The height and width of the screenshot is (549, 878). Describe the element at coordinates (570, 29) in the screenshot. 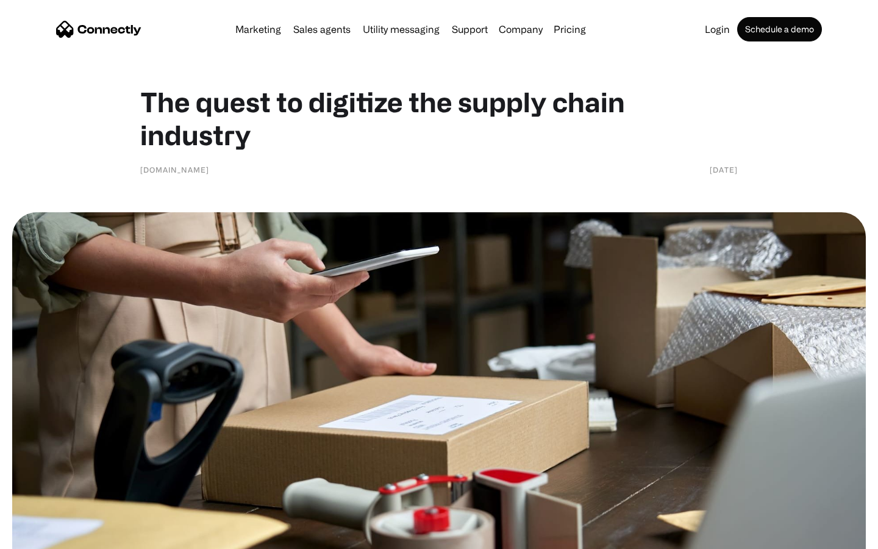

I see `a: Pricing` at that location.